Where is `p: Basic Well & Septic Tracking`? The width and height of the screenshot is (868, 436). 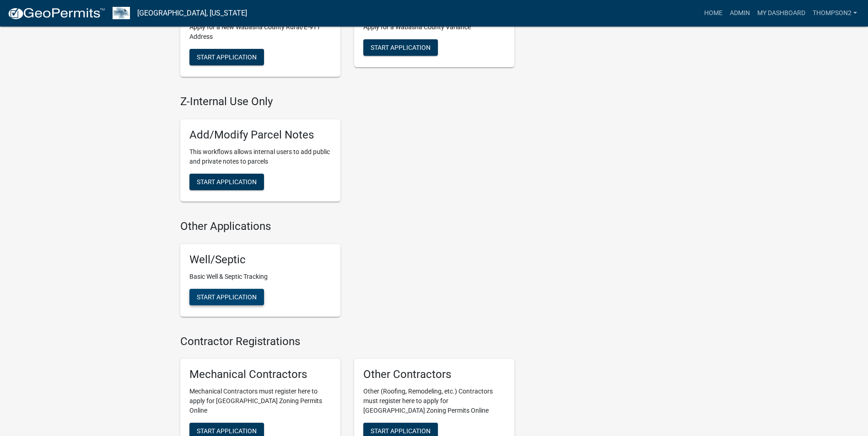
p: Basic Well & Septic Tracking is located at coordinates (261, 277).